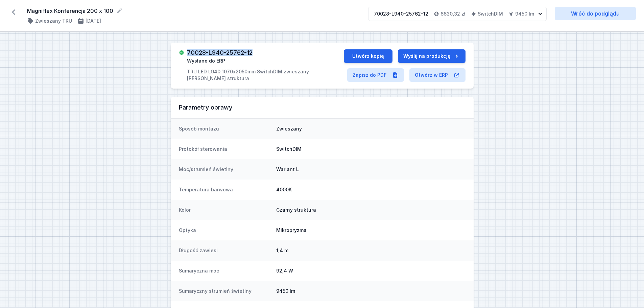  Describe the element at coordinates (225, 231) in the screenshot. I see `dt: Optyka` at that location.